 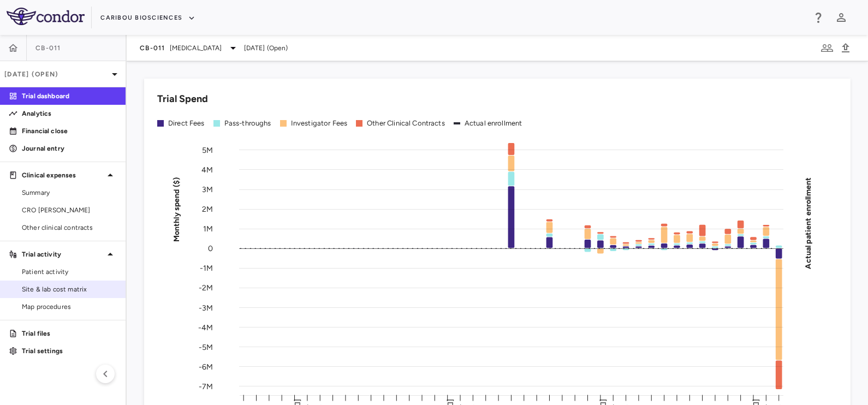 What do you see at coordinates (148, 18) in the screenshot?
I see `button: Caribou Biosciences` at bounding box center [148, 18].